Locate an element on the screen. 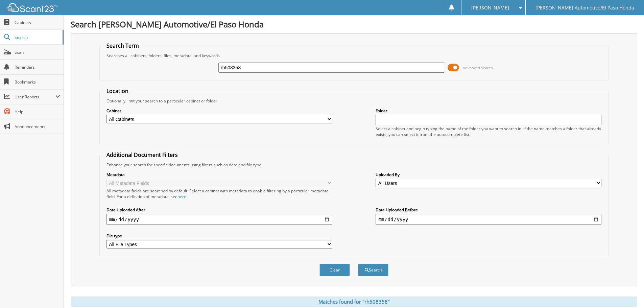  legend: Additional Document Filters is located at coordinates (142, 155).